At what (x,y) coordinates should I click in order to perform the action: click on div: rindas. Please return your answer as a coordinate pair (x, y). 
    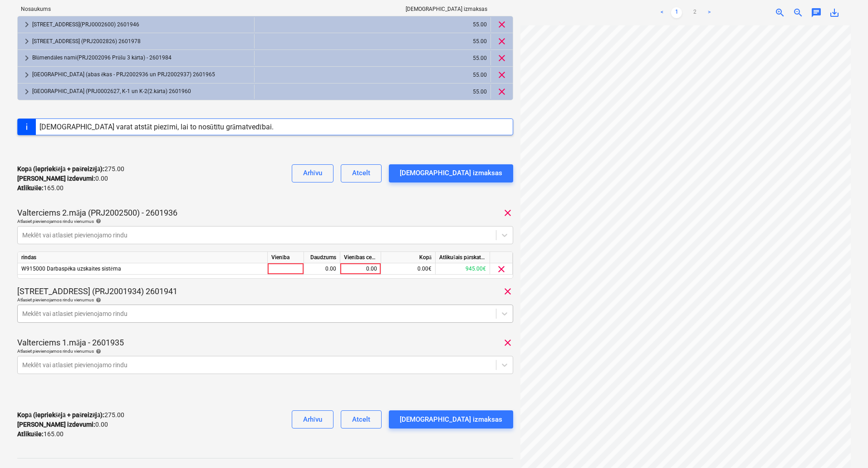
    Looking at the image, I should click on (142, 257).